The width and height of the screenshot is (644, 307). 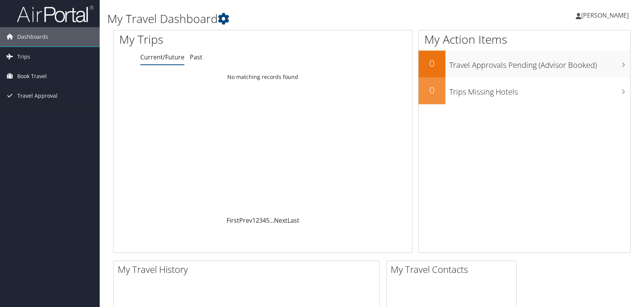 What do you see at coordinates (32, 76) in the screenshot?
I see `span: Book Travel` at bounding box center [32, 76].